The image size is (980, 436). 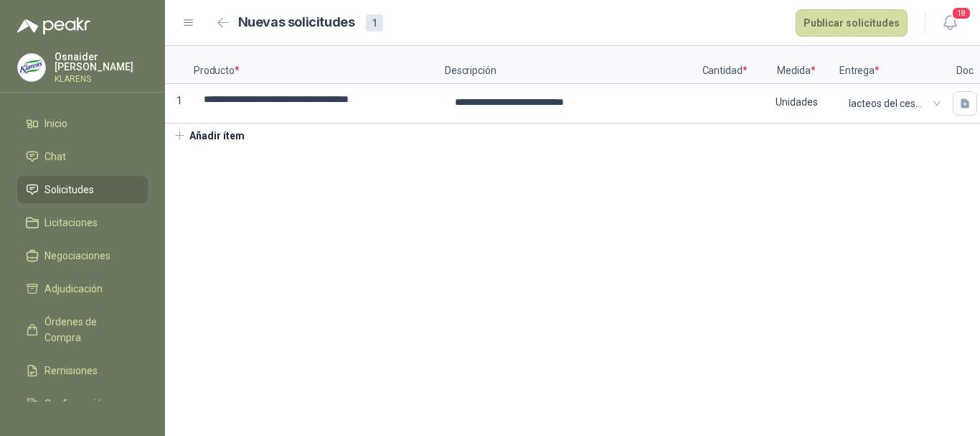 I want to click on a: Chat, so click(x=82, y=157).